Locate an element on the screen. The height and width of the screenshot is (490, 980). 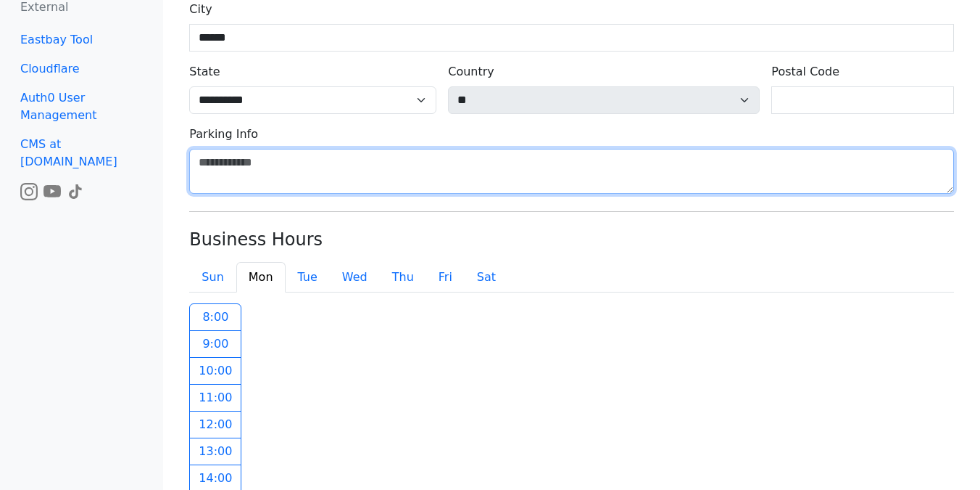
label: Parking Info is located at coordinates (223, 134).